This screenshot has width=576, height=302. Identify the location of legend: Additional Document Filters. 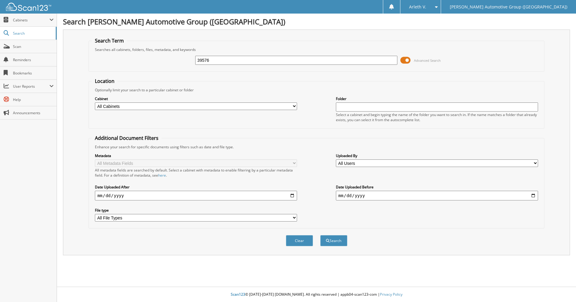
(127, 138).